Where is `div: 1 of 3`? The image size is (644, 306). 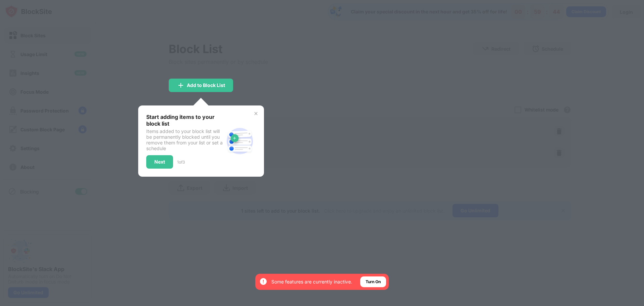
div: 1 of 3 is located at coordinates (181, 162).